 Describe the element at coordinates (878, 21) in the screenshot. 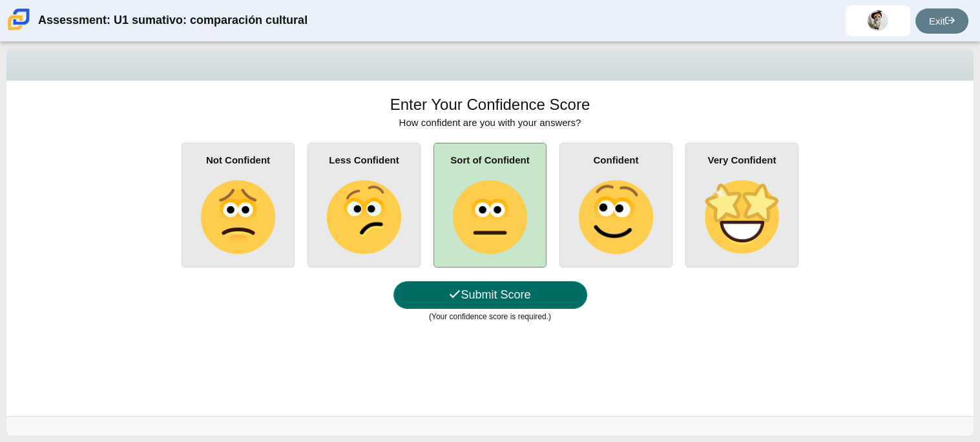

I see `img: angel.mijangoshipo.JYn1uH` at that location.